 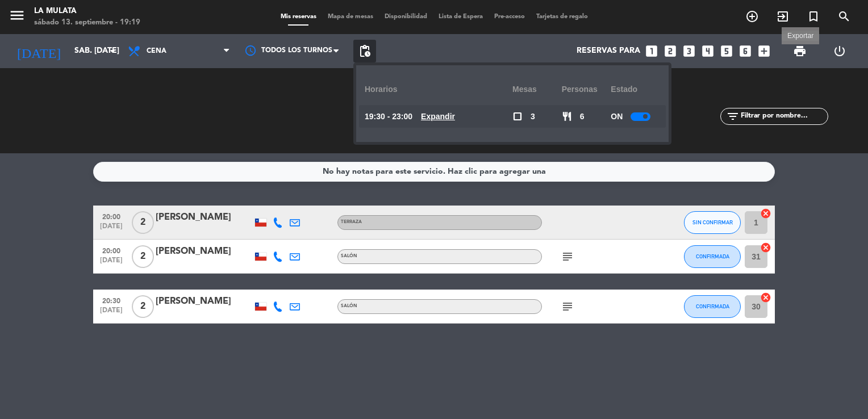 I want to click on i: looks_one, so click(x=651, y=51).